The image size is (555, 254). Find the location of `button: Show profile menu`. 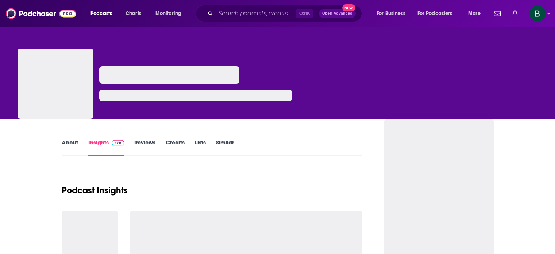

button: Show profile menu is located at coordinates (537, 14).